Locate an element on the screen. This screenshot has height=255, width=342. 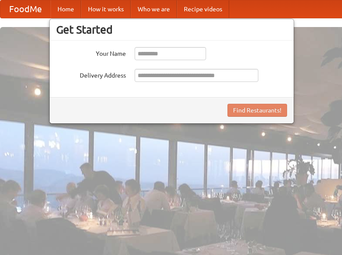
a: Home is located at coordinates (66, 9).